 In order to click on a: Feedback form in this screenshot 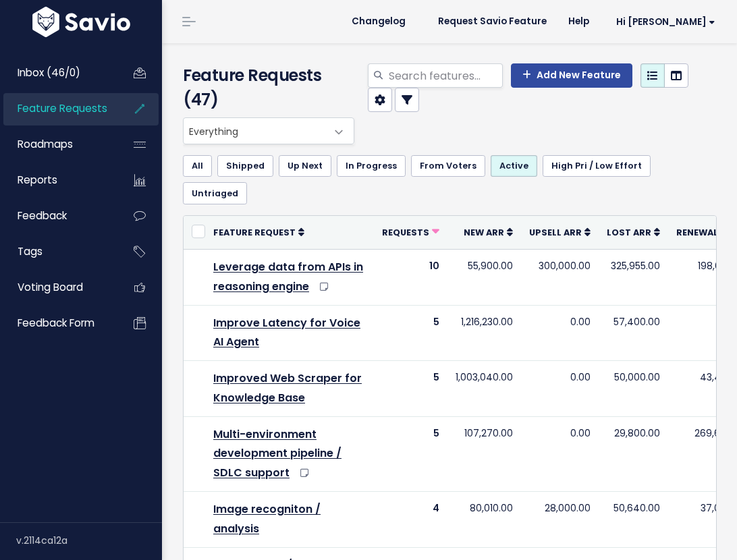, I will do `click(57, 324)`.